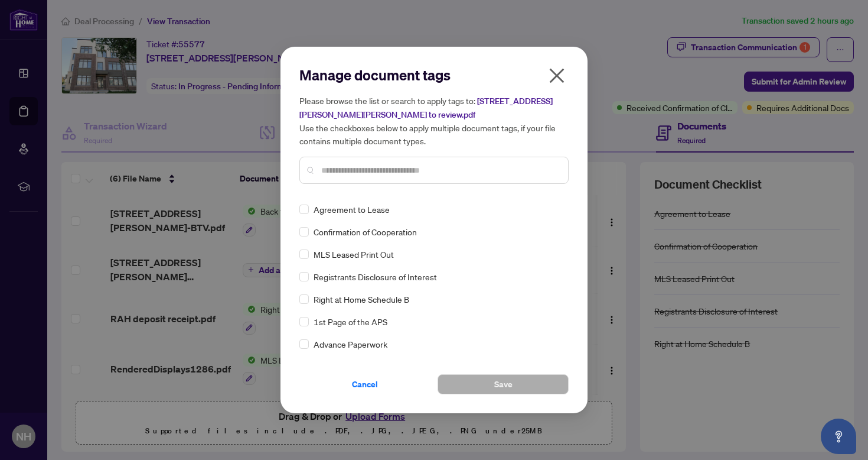 Image resolution: width=868 pixels, height=460 pixels. What do you see at coordinates (434, 121) in the screenshot?
I see `h5: Please browse the list or search to apply tags to: Use the checkboxes below to apply multiple doc...` at bounding box center [434, 121].